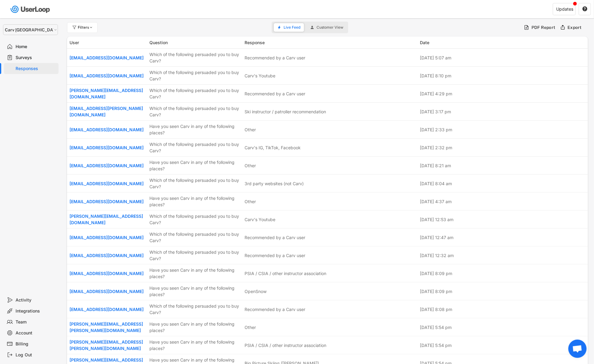 This screenshot has width=594, height=364. I want to click on div: Team, so click(36, 322).